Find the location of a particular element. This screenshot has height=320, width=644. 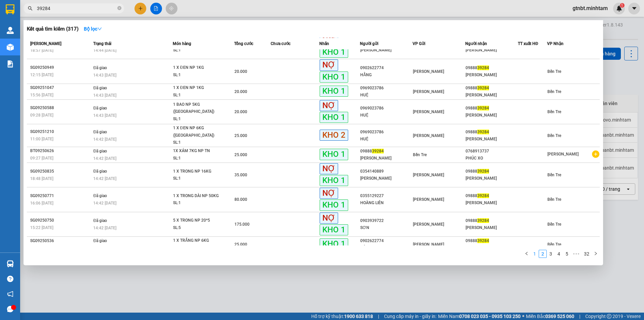

span: Người gửi is located at coordinates (369, 44).